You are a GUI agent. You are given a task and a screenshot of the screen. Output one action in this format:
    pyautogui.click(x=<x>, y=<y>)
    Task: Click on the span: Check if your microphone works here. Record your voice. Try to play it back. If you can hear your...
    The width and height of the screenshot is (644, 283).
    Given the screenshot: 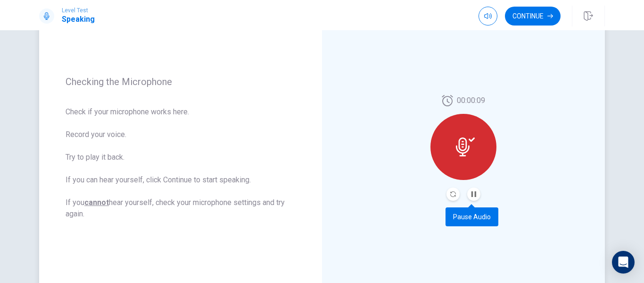 What is the action you would take?
    pyautogui.click(x=180, y=163)
    